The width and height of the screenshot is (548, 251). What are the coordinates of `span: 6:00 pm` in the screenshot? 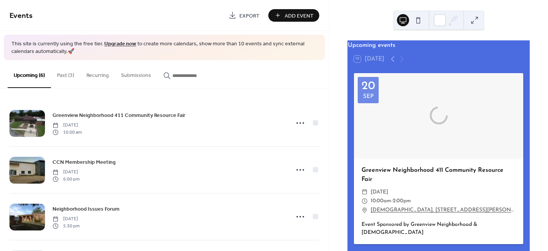 It's located at (66, 179).